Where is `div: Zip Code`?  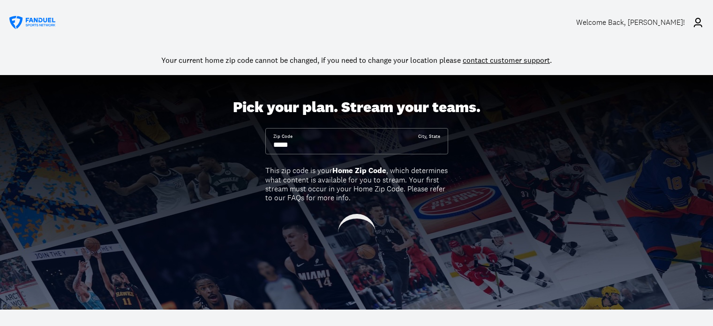 div: Zip Code is located at coordinates (283, 136).